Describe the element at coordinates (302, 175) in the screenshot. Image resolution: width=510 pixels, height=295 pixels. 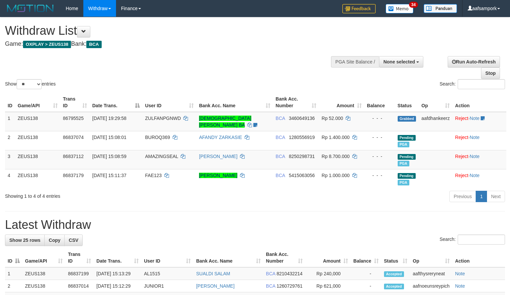
I see `span: Copy 5415063056 to clipboard` at that location.